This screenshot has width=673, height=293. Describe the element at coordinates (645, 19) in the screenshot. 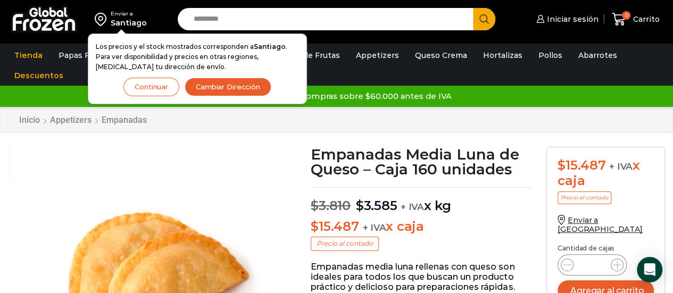

I see `span: Carrito` at that location.